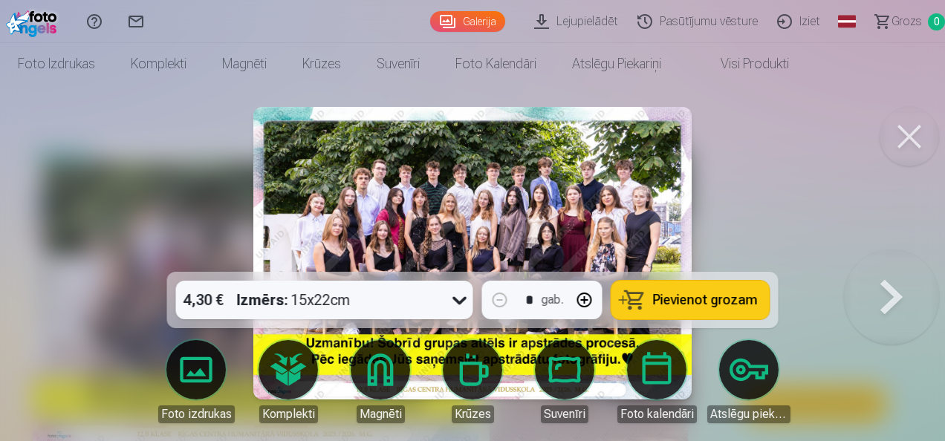 The height and width of the screenshot is (441, 945). Describe the element at coordinates (380, 415) in the screenshot. I see `div: Magnēti` at that location.